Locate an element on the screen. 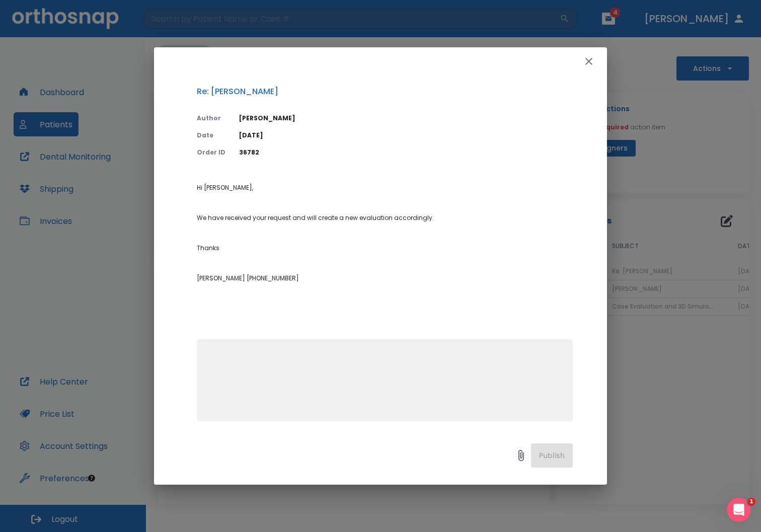 The image size is (761, 532). span: 1 is located at coordinates (751, 501).